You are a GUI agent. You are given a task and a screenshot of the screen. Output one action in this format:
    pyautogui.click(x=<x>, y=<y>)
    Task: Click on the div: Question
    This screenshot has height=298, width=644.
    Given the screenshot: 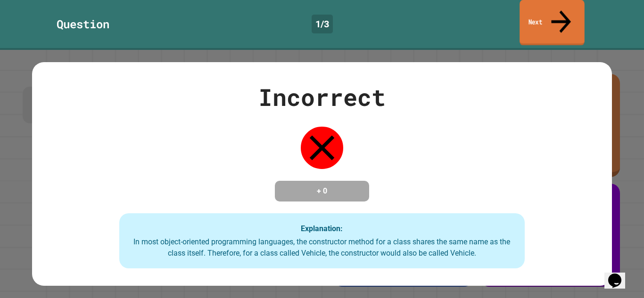 What is the action you would take?
    pyautogui.click(x=83, y=24)
    